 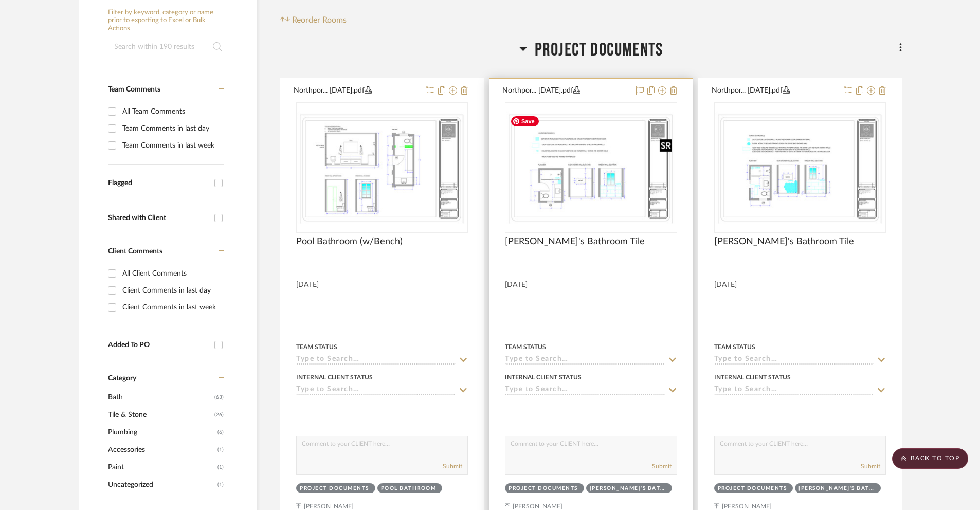 I want to click on span: Client Comments, so click(x=135, y=251).